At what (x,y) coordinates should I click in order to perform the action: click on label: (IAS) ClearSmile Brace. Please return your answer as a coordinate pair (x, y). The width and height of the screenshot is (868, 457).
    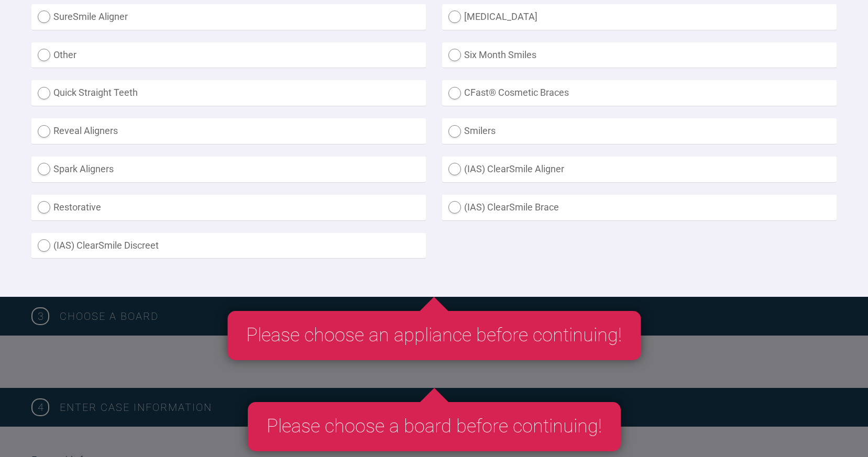
    Looking at the image, I should click on (639, 207).